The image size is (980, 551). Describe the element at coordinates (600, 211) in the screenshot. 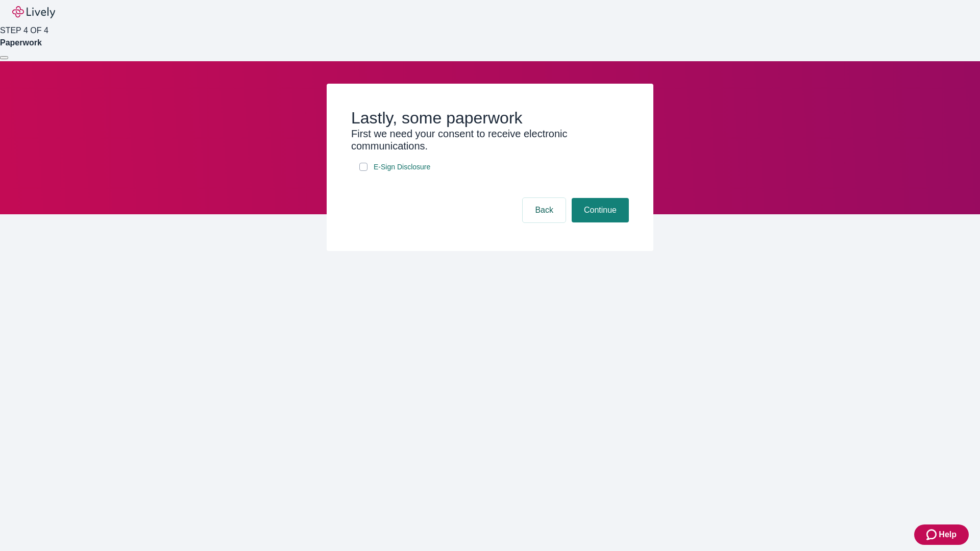

I see `button: Continue` at that location.